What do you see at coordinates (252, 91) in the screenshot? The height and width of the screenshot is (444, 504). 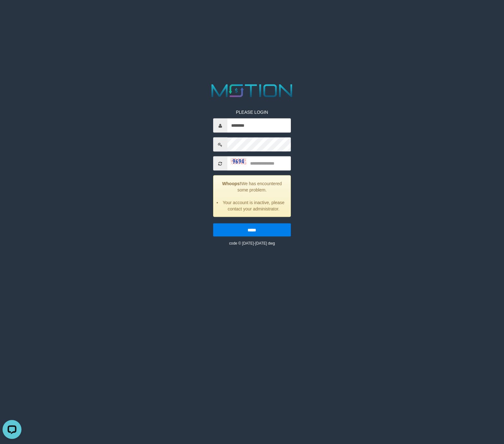 I see `img: MOTION_logo.png` at bounding box center [252, 91].